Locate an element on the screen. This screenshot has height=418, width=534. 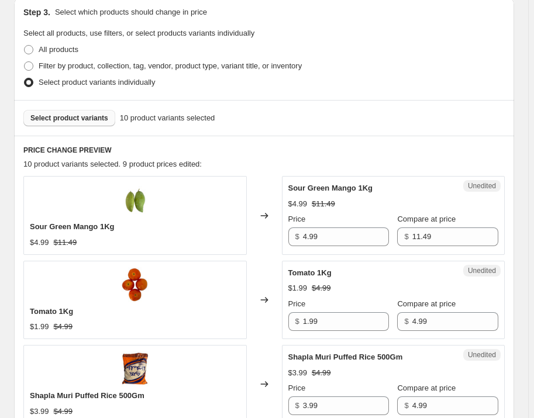
h6: PRICE CHANGE PREVIEW is located at coordinates (264, 150).